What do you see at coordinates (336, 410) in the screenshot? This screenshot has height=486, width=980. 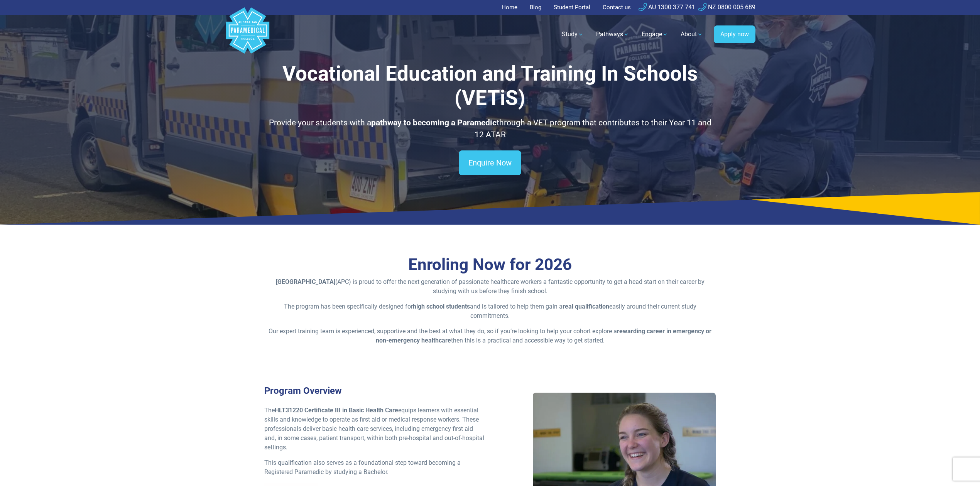 I see `strong: HLT31220 Certificate III in Basic Health Care` at bounding box center [336, 410].